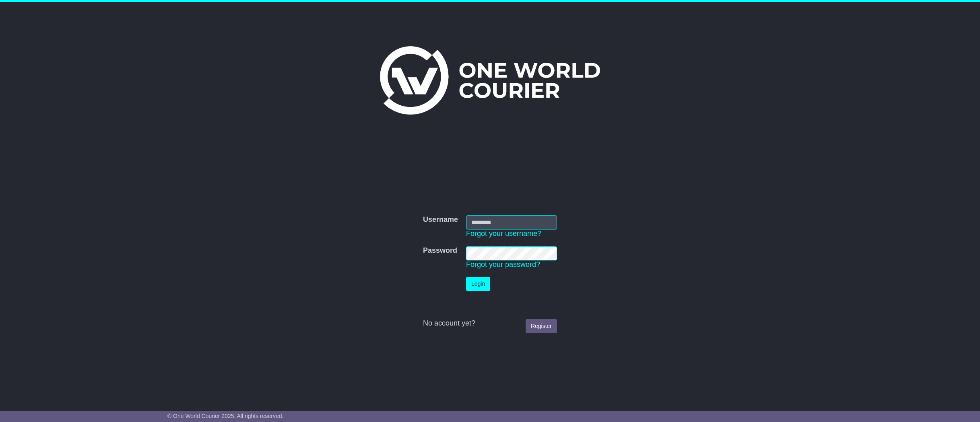 Image resolution: width=980 pixels, height=422 pixels. Describe the element at coordinates (490, 80) in the screenshot. I see `img: One World` at that location.